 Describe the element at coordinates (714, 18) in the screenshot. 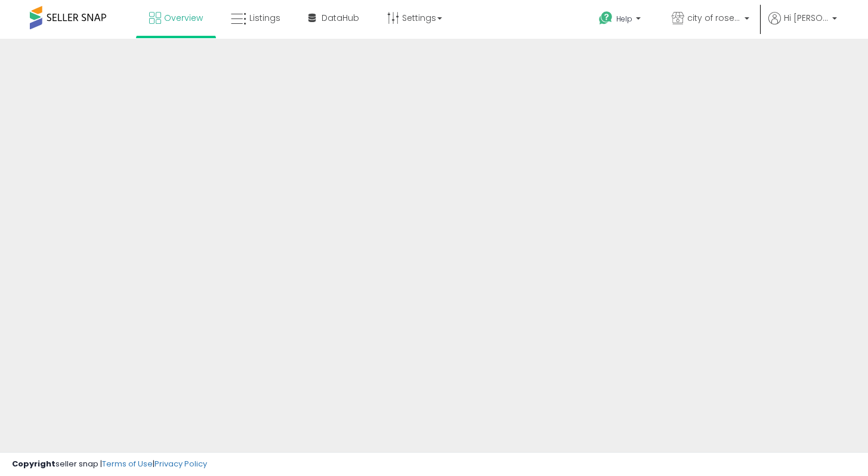

I see `span: city of roses distributors llc` at that location.